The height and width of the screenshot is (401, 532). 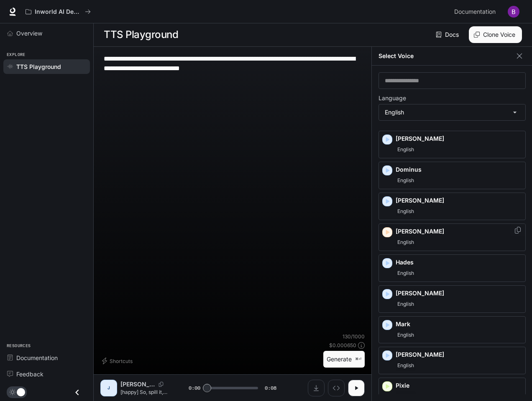 I want to click on span: Overview, so click(x=29, y=33).